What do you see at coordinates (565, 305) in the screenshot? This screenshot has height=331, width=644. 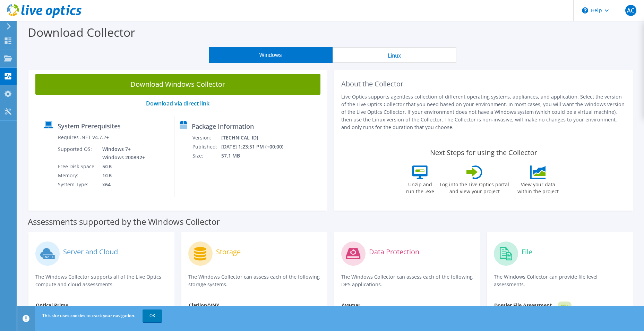 I see `tspan: NEW!` at bounding box center [565, 305].